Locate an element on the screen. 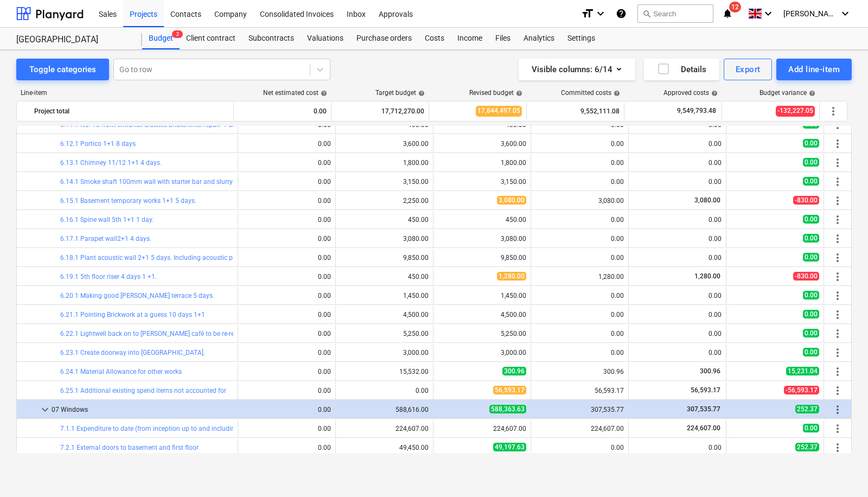 The width and height of the screenshot is (868, 497). div: 588,616.00 is located at coordinates (384, 410).